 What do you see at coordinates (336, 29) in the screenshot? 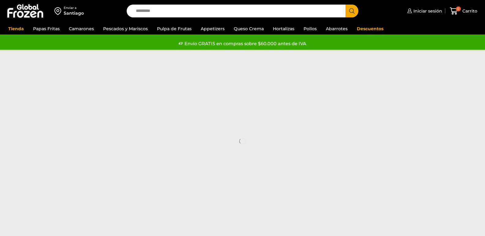
I see `a: Abarrotes` at bounding box center [336, 29].